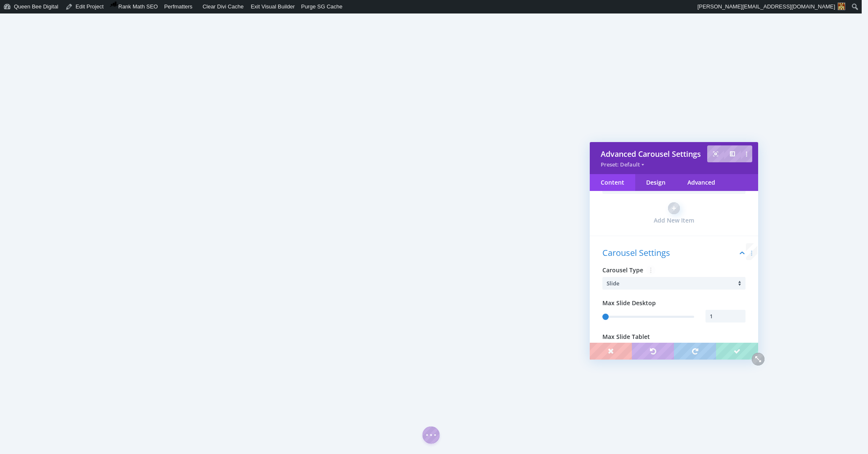 The width and height of the screenshot is (868, 454). I want to click on span: Slide, so click(613, 283).